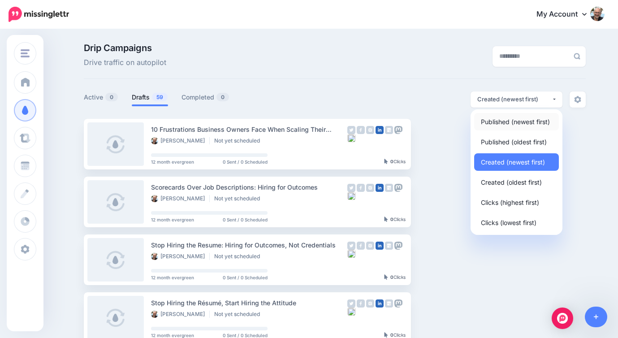  I want to click on a: My Account, so click(566, 14).